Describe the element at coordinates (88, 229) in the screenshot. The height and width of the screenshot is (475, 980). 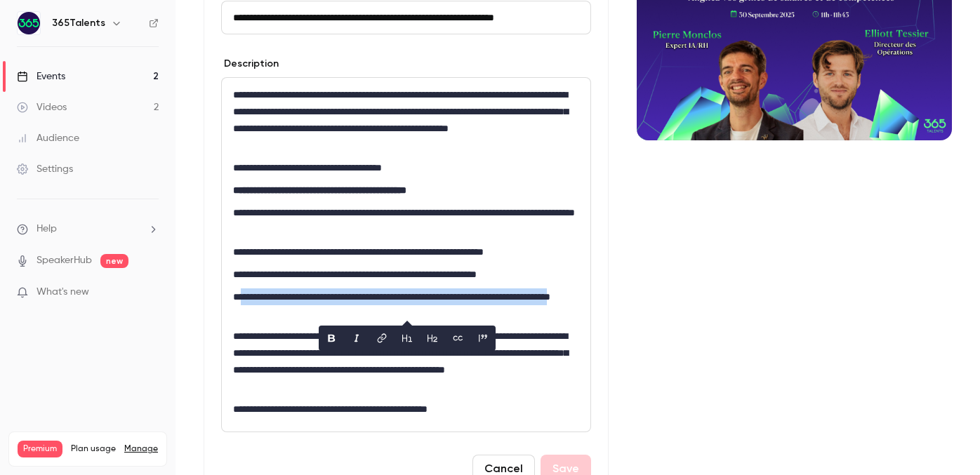
I see `li: help-dropdown-opener` at that location.